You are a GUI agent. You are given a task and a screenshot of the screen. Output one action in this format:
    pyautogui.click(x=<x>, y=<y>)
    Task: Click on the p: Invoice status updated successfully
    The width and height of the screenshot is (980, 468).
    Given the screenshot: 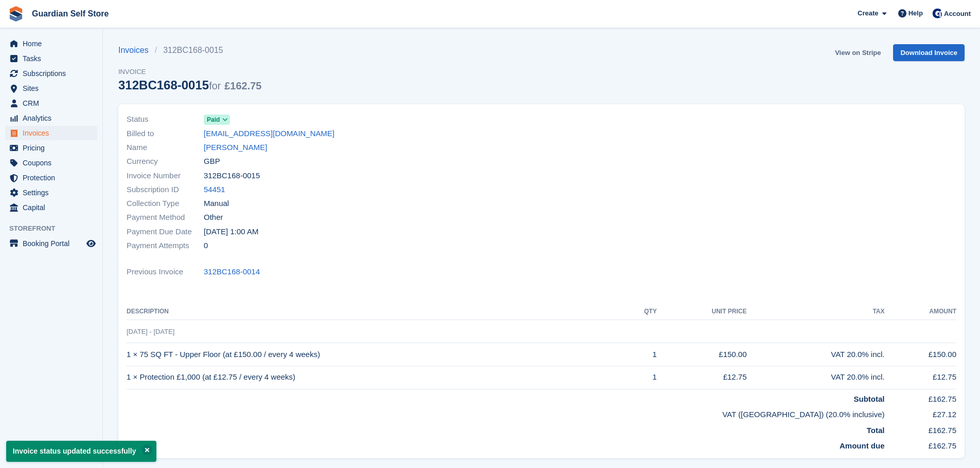 What is the action you would take?
    pyautogui.click(x=81, y=451)
    